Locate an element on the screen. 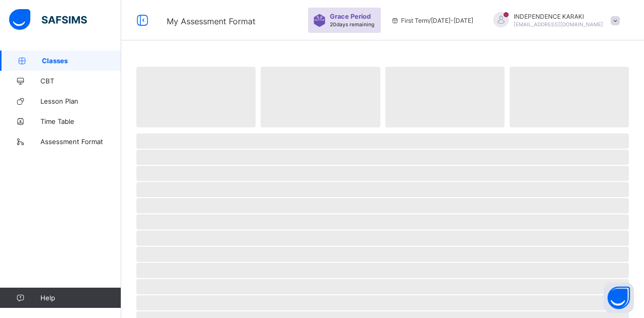 This screenshot has width=644, height=318. span: INDEPENDENCE KARAKI is located at coordinates (558, 16).